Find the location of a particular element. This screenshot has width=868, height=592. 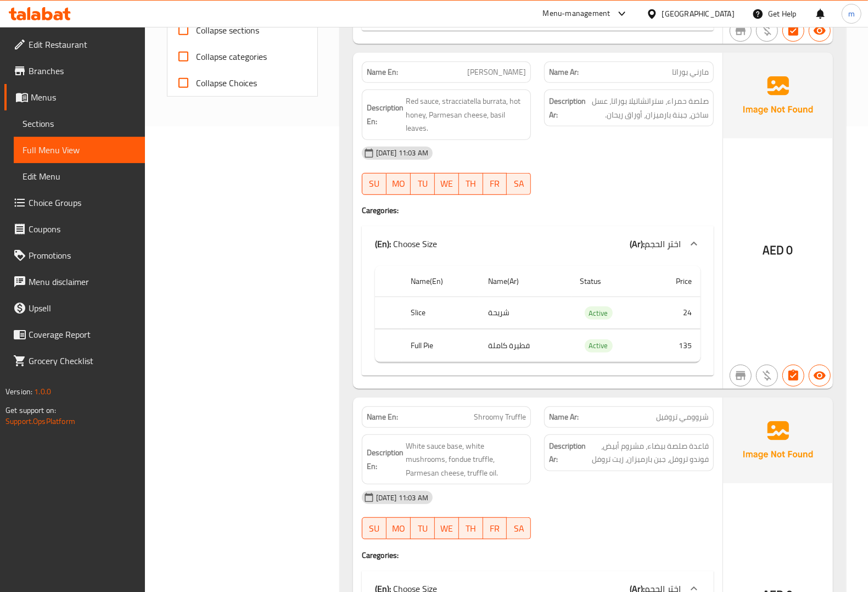

a: Support.OpsPlatform is located at coordinates (40, 421).